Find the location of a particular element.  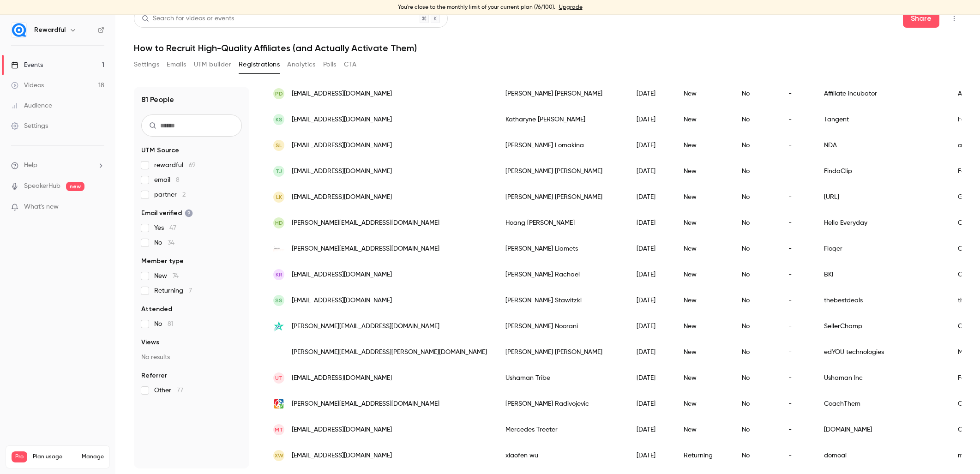

div: NDA is located at coordinates (882, 145).